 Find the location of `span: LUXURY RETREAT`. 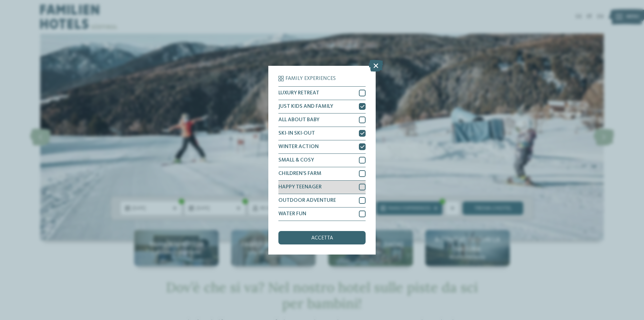

span: LUXURY RETREAT is located at coordinates (299, 93).